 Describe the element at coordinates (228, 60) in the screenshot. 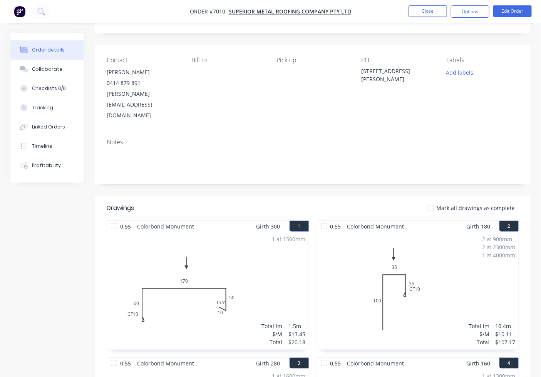

I see `div: Bill to` at that location.